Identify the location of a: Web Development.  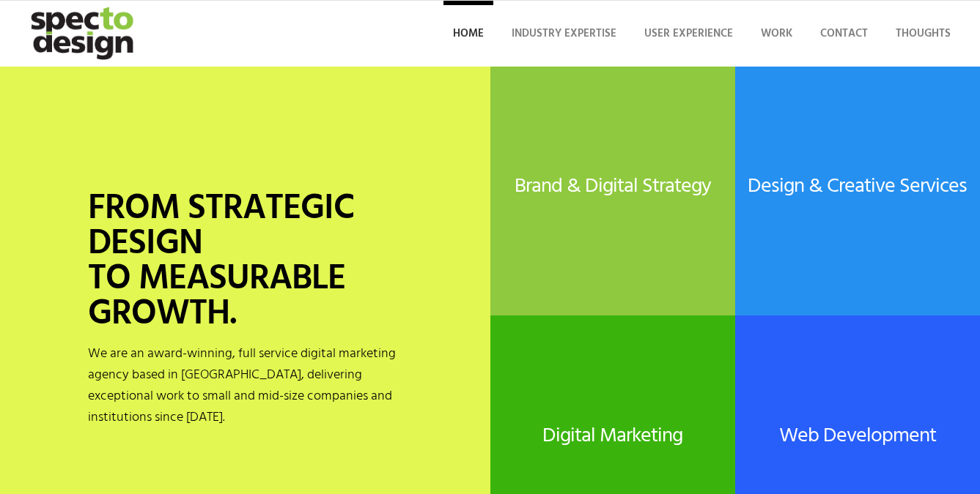
(857, 435).